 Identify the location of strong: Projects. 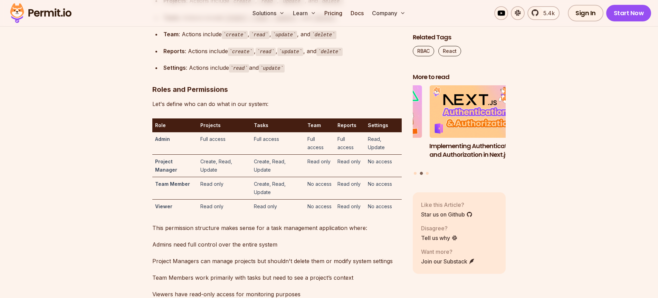
(210, 125).